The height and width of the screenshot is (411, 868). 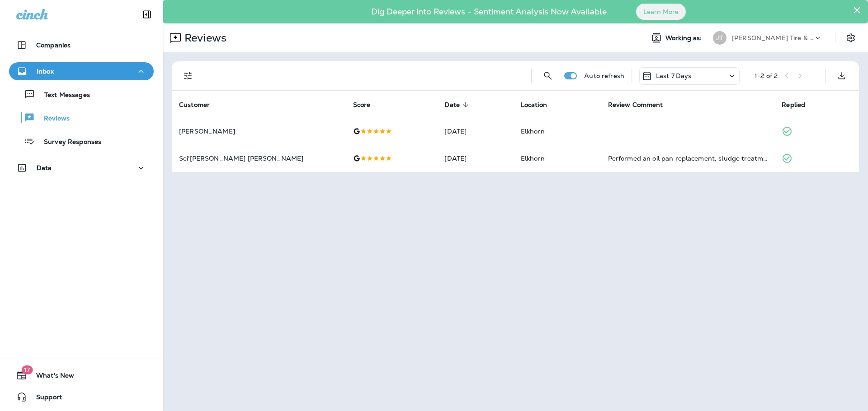 I want to click on button: Learn More, so click(x=661, y=11).